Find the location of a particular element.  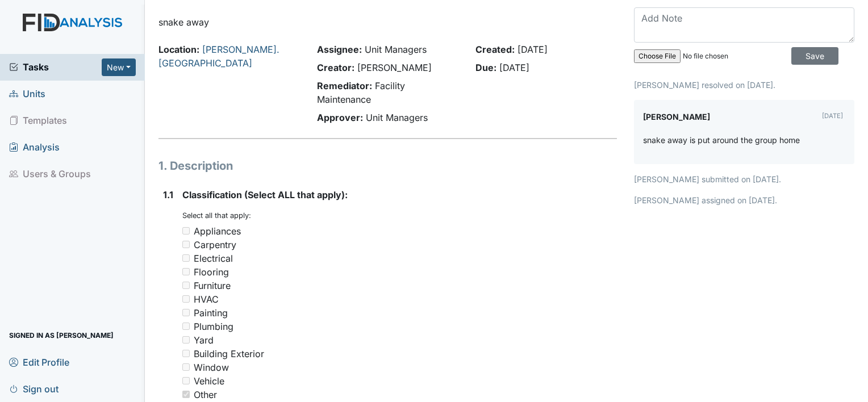

input: Electrical is located at coordinates (186, 258).